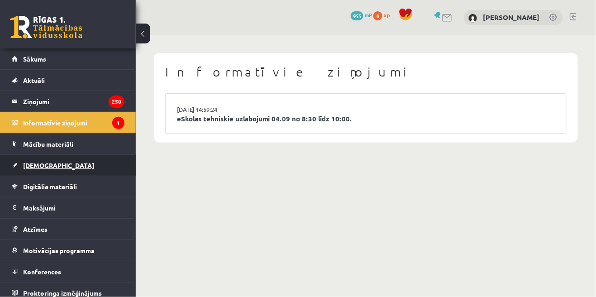 Image resolution: width=596 pixels, height=297 pixels. I want to click on span: Digitālie materiāli, so click(50, 186).